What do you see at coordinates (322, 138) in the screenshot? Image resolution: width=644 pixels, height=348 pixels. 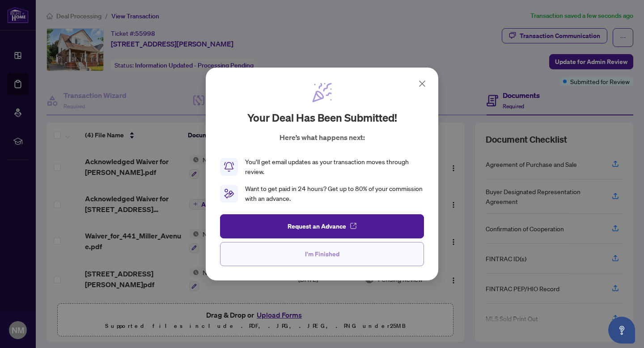 I see `p: Here’s what happens next:` at bounding box center [322, 138].